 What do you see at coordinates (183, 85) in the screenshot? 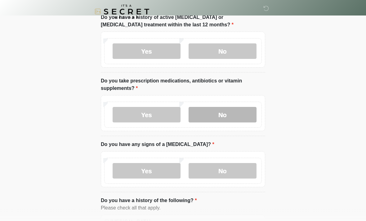
I see `label: Do you take prescription medications, antibiotics or vitamin supplements?` at bounding box center [183, 85].